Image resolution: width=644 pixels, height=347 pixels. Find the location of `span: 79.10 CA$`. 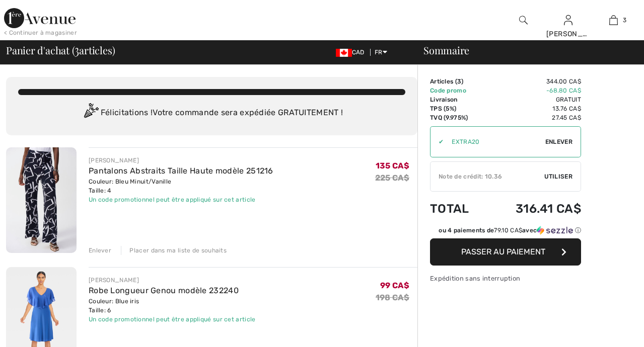

span: 79.10 CA$ is located at coordinates (508, 231).